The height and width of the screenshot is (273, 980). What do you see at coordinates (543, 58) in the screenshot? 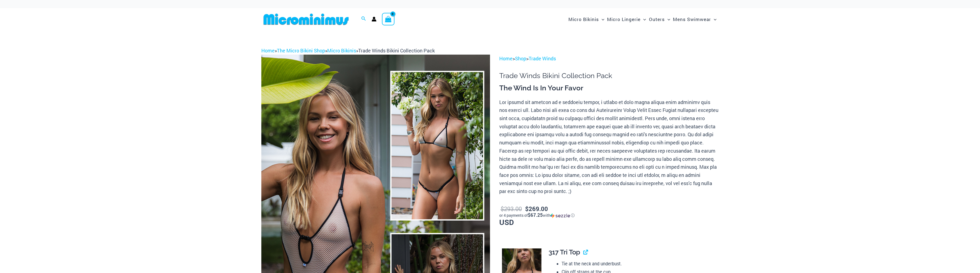
I see `a: Trade Winds` at bounding box center [543, 58].